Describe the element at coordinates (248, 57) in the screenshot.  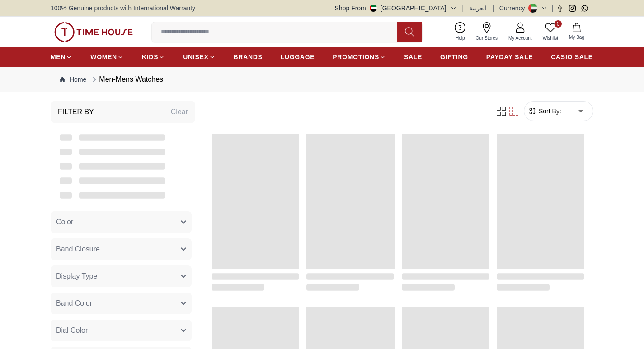
I see `a: BRANDS` at that location.